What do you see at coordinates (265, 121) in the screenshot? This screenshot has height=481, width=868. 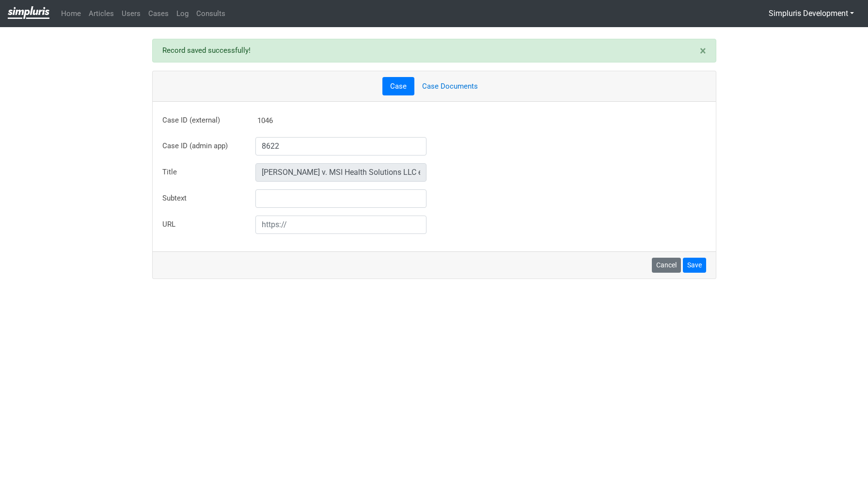 I see `span: 1046` at bounding box center [265, 121].